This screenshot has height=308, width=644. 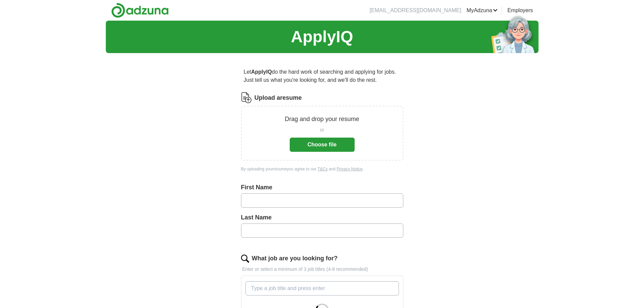 I want to click on h1: ApplyIQ, so click(x=322, y=37).